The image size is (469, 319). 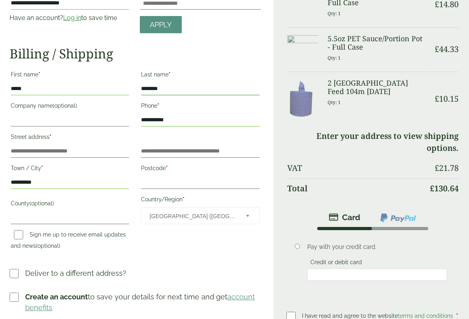 What do you see at coordinates (345, 217) in the screenshot?
I see `img: stripe.png` at bounding box center [345, 217].